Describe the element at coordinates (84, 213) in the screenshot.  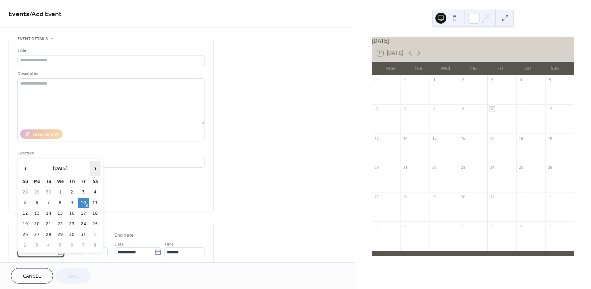
I see `td: 17` at that location.